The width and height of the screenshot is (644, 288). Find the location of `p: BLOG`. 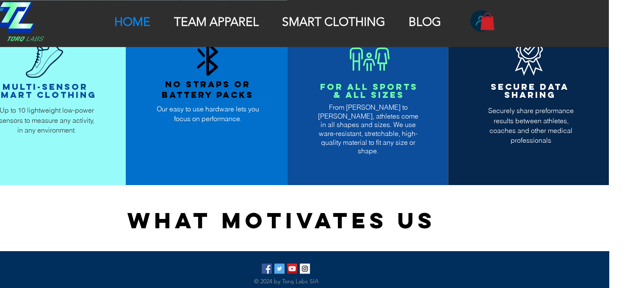

p: BLOG is located at coordinates (425, 22).